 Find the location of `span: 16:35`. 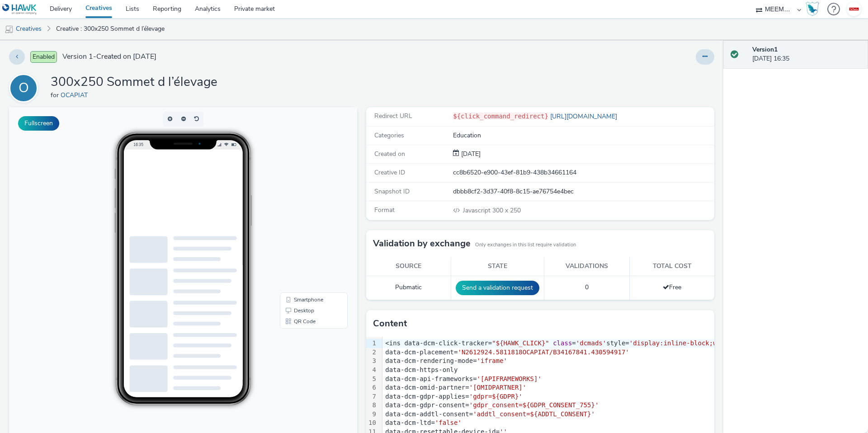

span: 16:35 is located at coordinates (130, 37).